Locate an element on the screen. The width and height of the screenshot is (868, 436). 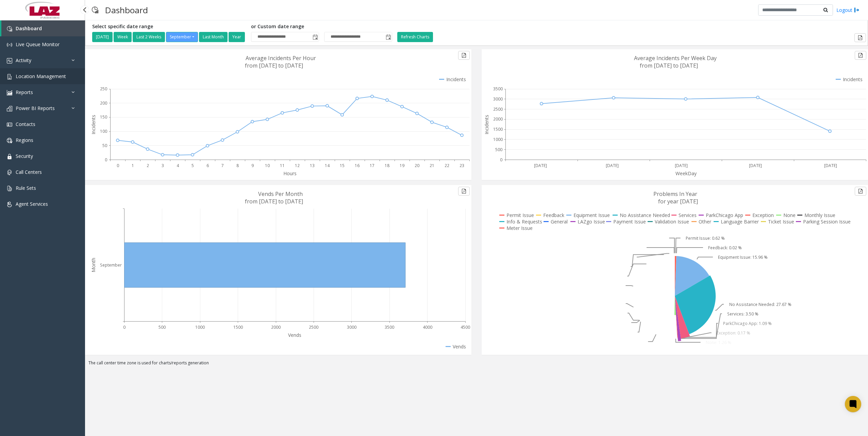
text: 4500 is located at coordinates (465, 327).